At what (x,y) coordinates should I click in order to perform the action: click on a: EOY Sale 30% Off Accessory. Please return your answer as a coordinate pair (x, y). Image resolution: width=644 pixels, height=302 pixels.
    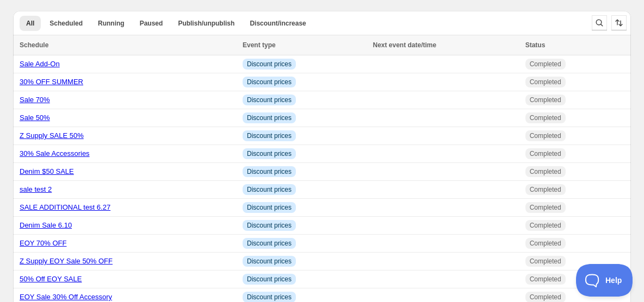
    Looking at the image, I should click on (66, 297).